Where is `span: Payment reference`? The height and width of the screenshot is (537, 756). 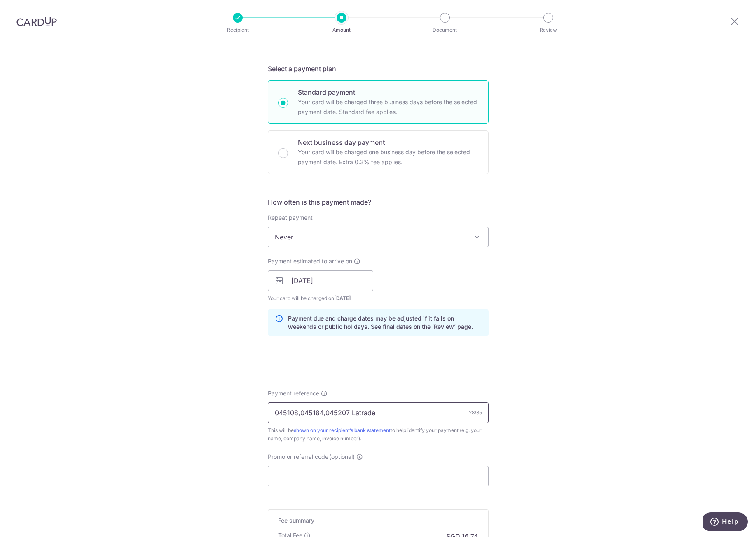 span: Payment reference is located at coordinates (293, 393).